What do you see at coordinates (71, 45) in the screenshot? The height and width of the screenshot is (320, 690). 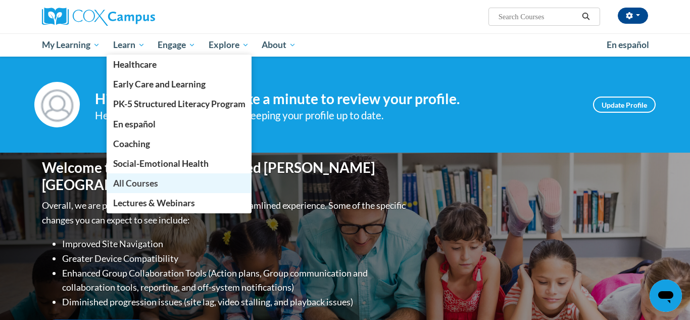 I see `a: My Learning` at bounding box center [71, 45].